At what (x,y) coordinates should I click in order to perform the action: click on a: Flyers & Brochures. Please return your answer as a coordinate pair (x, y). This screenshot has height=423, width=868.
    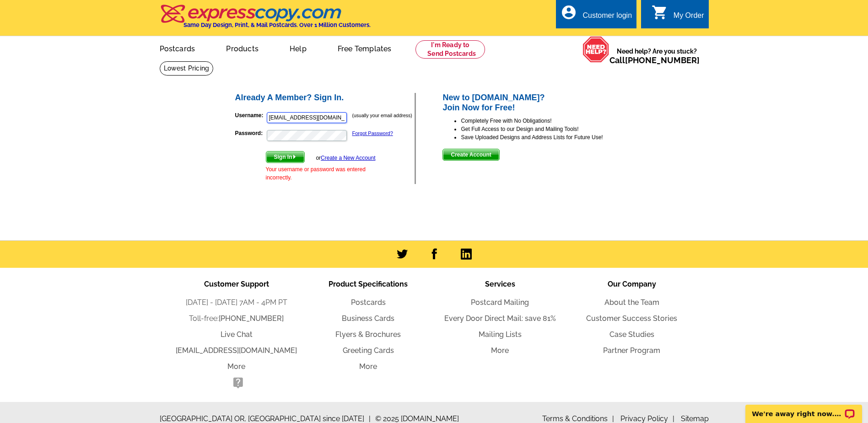
    Looking at the image, I should click on (368, 334).